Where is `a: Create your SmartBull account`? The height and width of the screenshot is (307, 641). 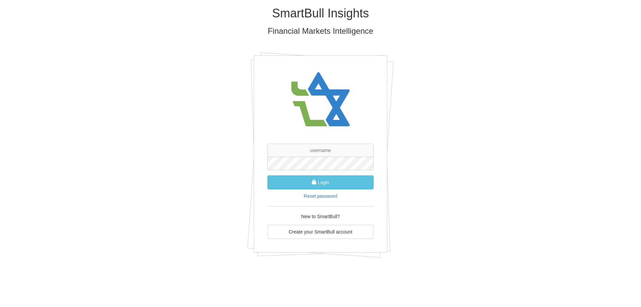
a: Create your SmartBull account is located at coordinates (321, 232).